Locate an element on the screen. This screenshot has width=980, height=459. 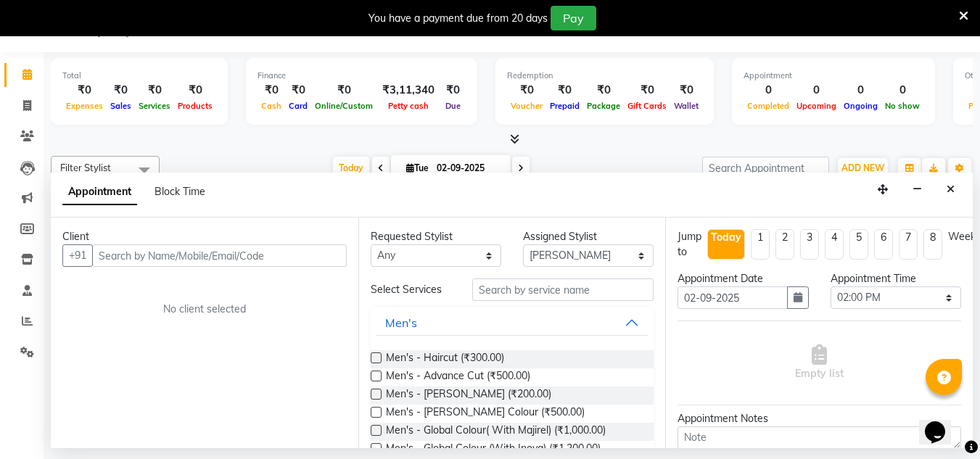
span: Products is located at coordinates (195, 106).